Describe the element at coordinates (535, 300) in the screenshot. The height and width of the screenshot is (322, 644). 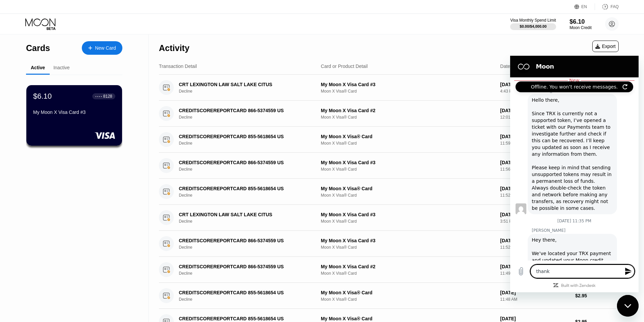
I see `div: 11:48 AM` at that location.